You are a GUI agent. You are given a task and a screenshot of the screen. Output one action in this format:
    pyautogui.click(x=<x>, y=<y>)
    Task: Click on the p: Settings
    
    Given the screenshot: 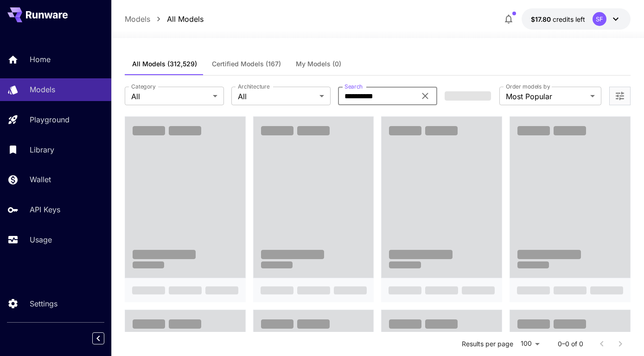 What is the action you would take?
    pyautogui.click(x=43, y=304)
    